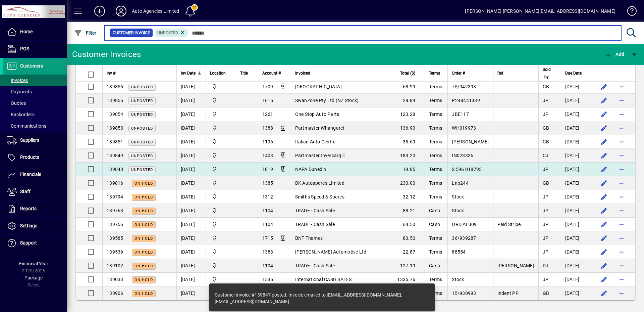  I want to click on span: Due Date, so click(574, 73).